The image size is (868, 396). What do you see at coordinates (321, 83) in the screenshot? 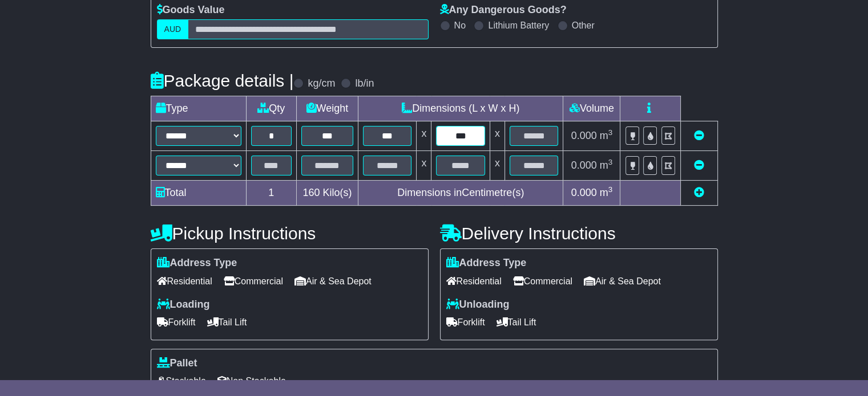
I see `label: kg/cm` at bounding box center [321, 83].